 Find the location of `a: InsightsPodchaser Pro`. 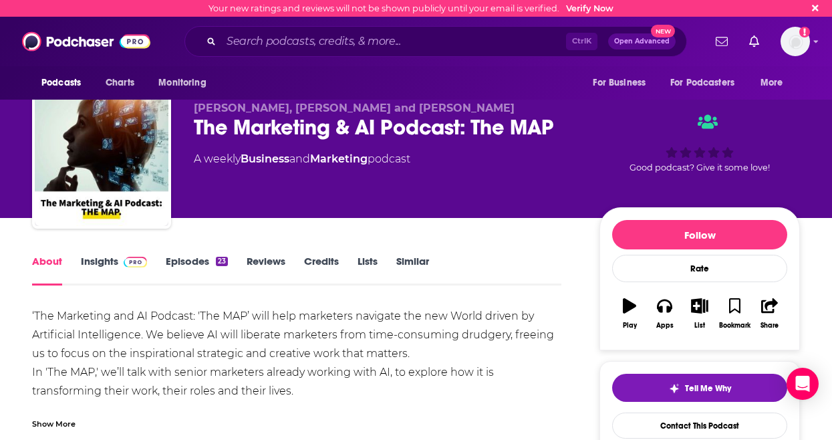

a: InsightsPodchaser Pro is located at coordinates (114, 270).